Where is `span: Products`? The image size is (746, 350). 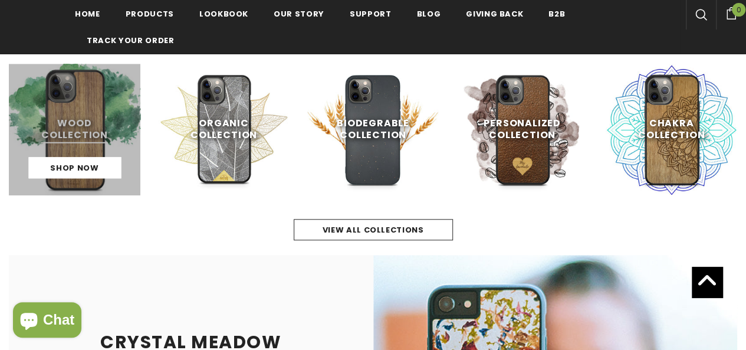
span: Products is located at coordinates (150, 14).